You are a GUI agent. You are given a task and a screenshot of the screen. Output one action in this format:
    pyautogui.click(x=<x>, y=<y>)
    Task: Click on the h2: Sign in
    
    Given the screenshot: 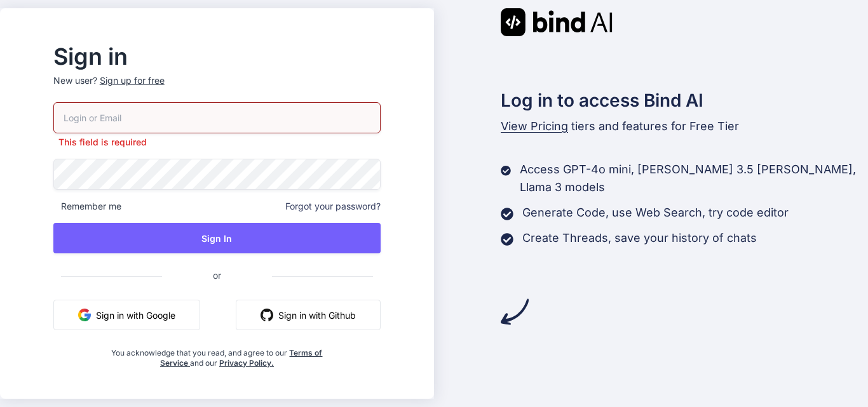 What is the action you would take?
    pyautogui.click(x=217, y=56)
    